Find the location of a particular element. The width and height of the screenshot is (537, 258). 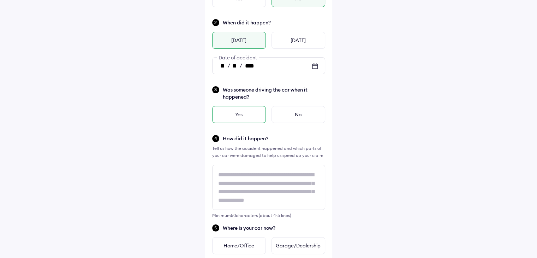

div: Home/Office is located at coordinates (239, 245).